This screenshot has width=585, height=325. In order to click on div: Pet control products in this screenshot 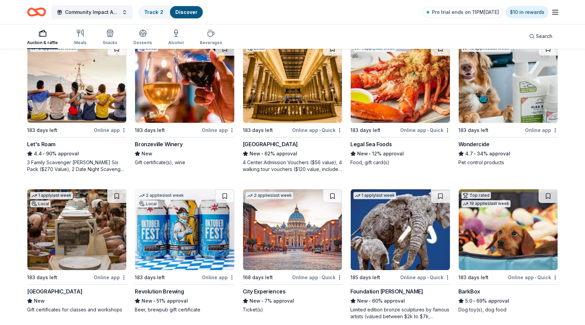, I will do `click(508, 162)`.